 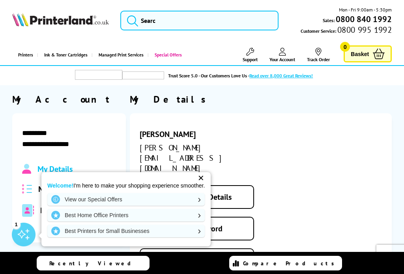 What do you see at coordinates (27, 189) in the screenshot?
I see `img: all-order.svg` at bounding box center [27, 189].